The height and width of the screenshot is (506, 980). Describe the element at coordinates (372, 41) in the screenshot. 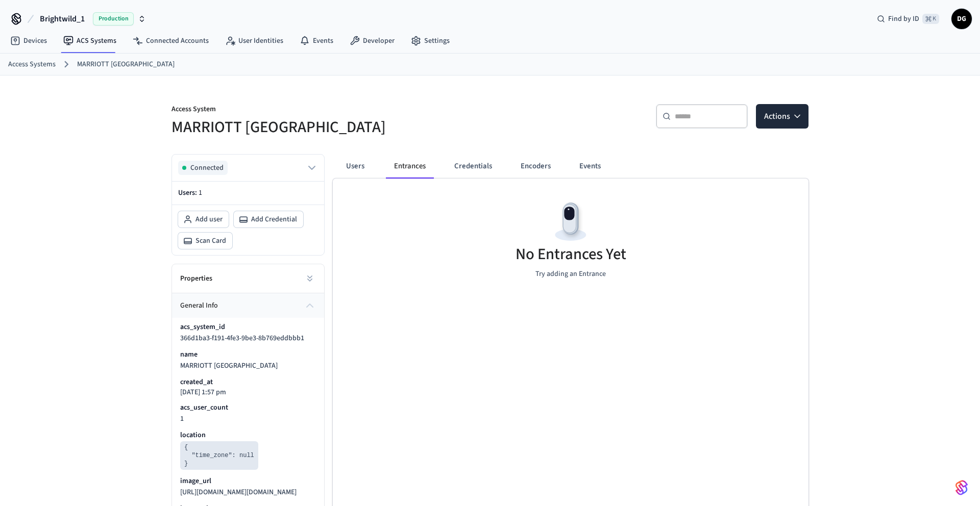

I see `a: Developer` at that location.